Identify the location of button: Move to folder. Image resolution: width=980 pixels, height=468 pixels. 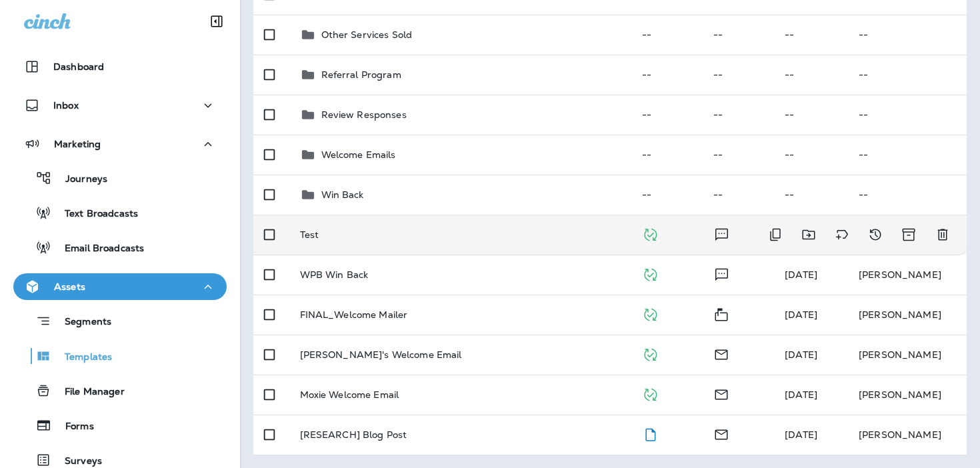
(809, 234).